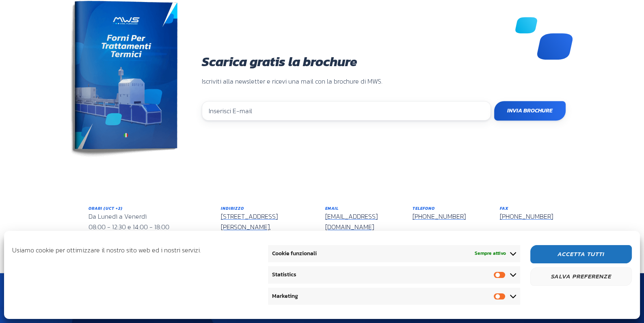 The height and width of the screenshot is (323, 644). What do you see at coordinates (362, 208) in the screenshot?
I see `h6: Email` at bounding box center [362, 208].